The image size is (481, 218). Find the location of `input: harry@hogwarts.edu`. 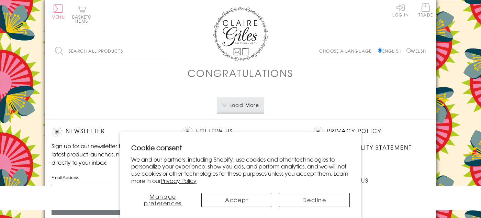

input: harry@hogwarts.edu is located at coordinates (110, 191).